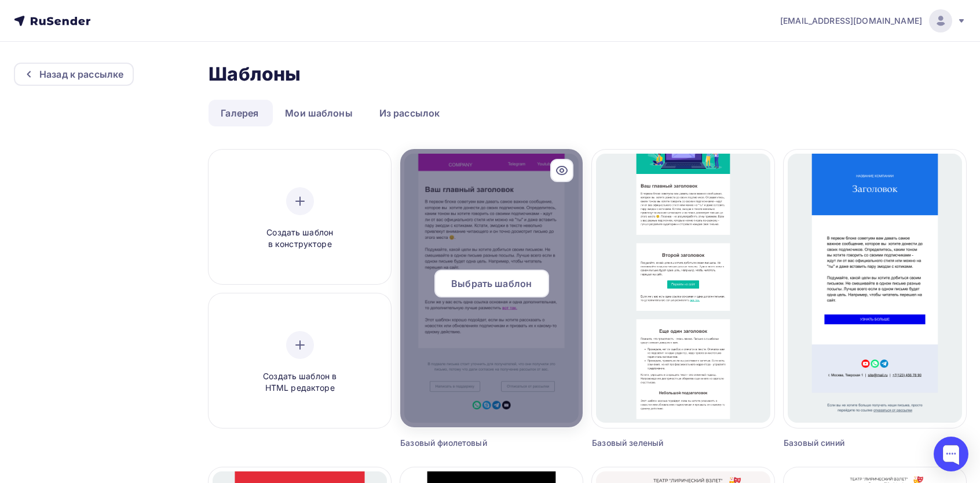  Describe the element at coordinates (491, 284) in the screenshot. I see `span: Выбрать шаблон` at that location.